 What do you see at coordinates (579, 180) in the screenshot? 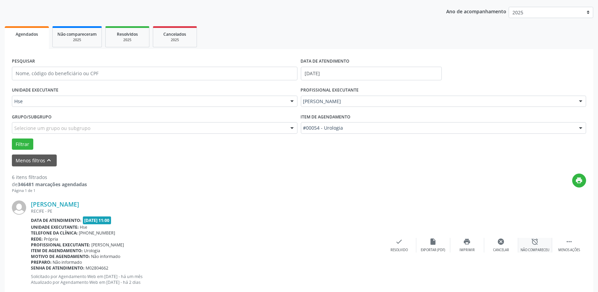
I see `button: print` at bounding box center [579, 180].